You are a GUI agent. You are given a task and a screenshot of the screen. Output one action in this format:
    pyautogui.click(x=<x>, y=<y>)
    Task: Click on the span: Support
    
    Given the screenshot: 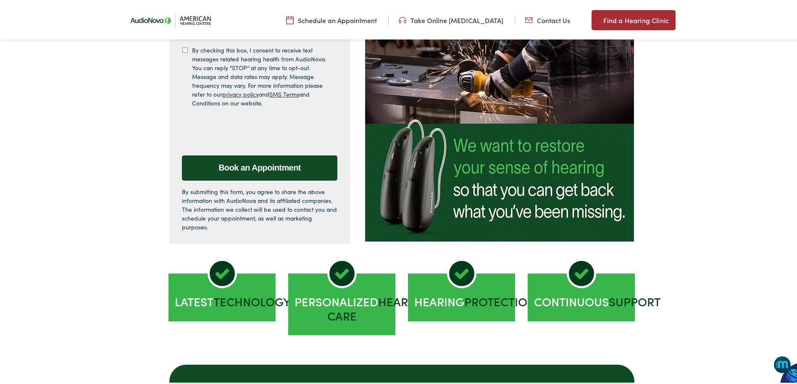 What is the action you would take?
    pyautogui.click(x=634, y=299)
    